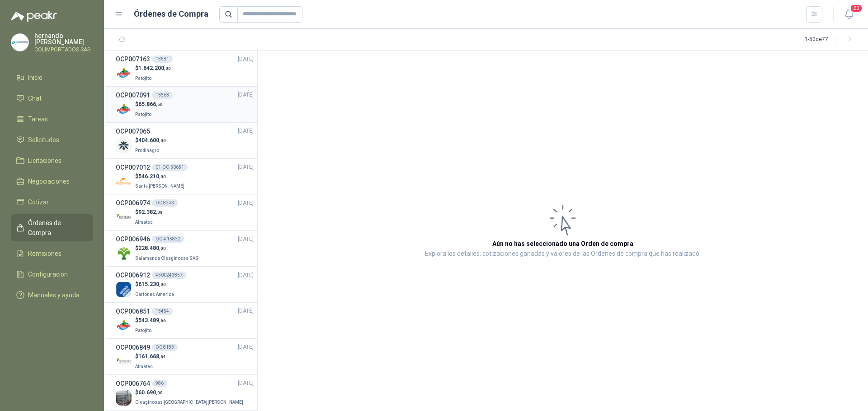  What do you see at coordinates (169, 167) in the screenshot?
I see `div: 01-OC-50651` at bounding box center [169, 167].